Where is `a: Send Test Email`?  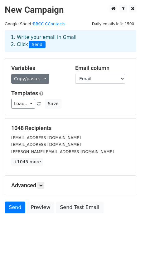 a: Send Test Email is located at coordinates (79, 208).